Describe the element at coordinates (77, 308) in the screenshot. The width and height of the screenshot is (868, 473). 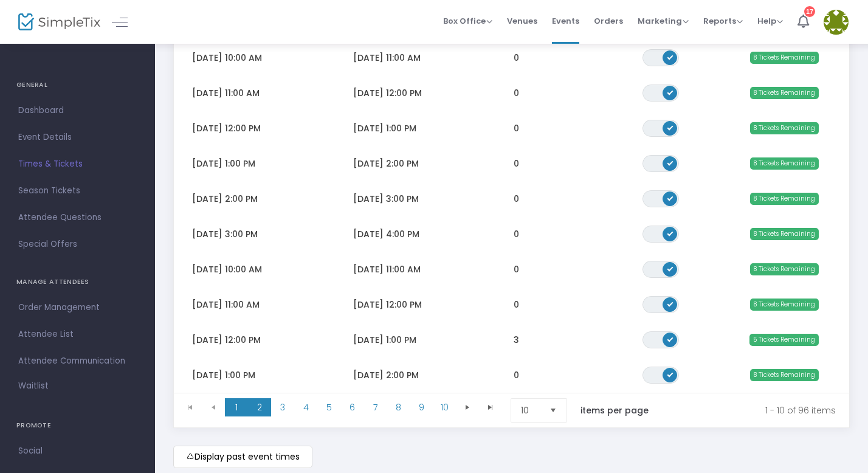
I see `span: Order Management` at that location.